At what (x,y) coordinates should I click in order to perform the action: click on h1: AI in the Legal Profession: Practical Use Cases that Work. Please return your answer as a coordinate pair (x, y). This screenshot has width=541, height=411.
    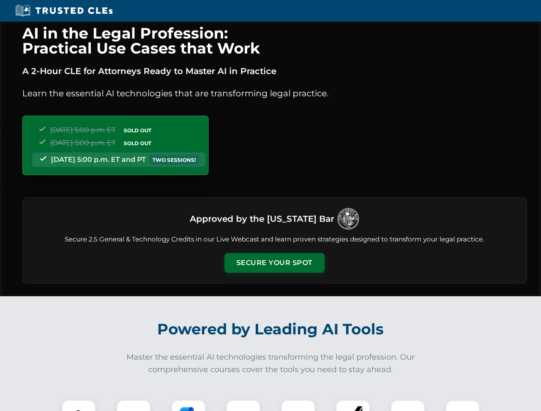
    Looking at the image, I should click on (274, 41).